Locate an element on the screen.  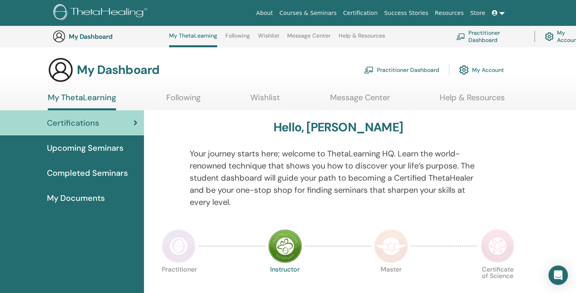
span: Certifications is located at coordinates (73, 123).